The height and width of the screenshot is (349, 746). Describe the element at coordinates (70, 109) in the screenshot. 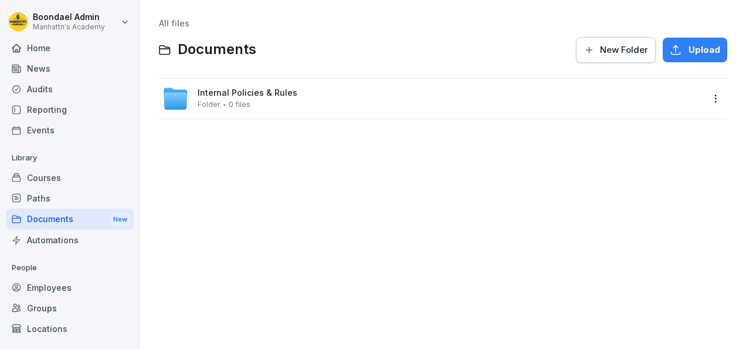

I see `a: Reporting` at that location.